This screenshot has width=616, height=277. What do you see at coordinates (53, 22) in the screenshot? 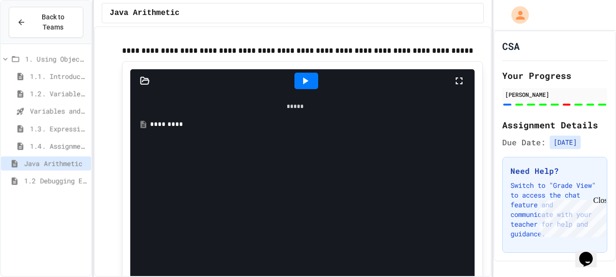
I see `span: Back to Teams` at bounding box center [53, 22].